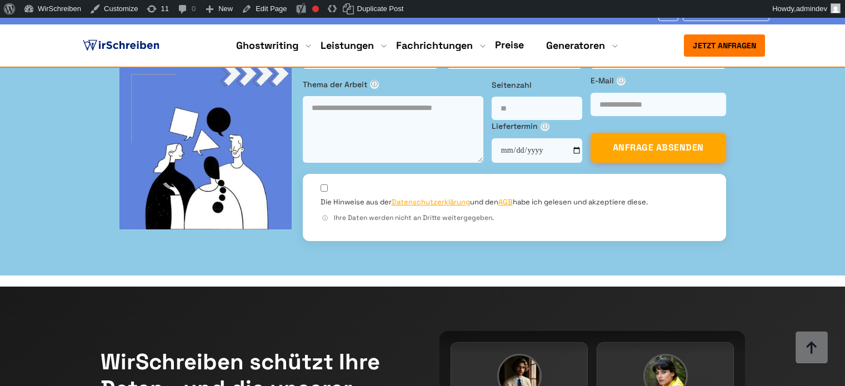 This screenshot has width=845, height=386. I want to click on button: ANFRAGE ABSENDEN, so click(658, 148).